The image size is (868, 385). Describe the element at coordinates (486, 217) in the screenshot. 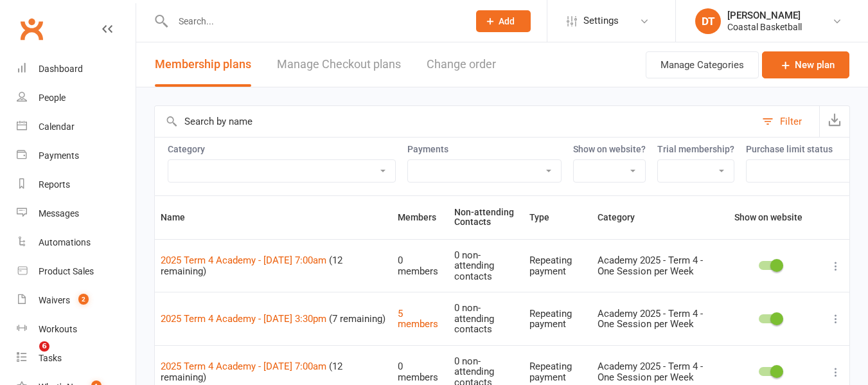

I see `th: Non-attending Contacts` at that location.